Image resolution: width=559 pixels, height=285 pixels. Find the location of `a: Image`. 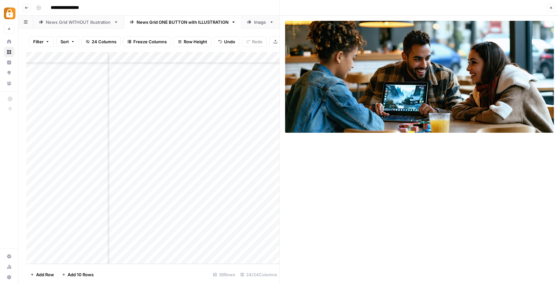

a: Image is located at coordinates (260, 22).